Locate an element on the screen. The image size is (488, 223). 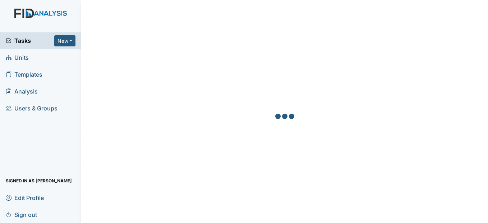
span: Templates is located at coordinates (24, 74).